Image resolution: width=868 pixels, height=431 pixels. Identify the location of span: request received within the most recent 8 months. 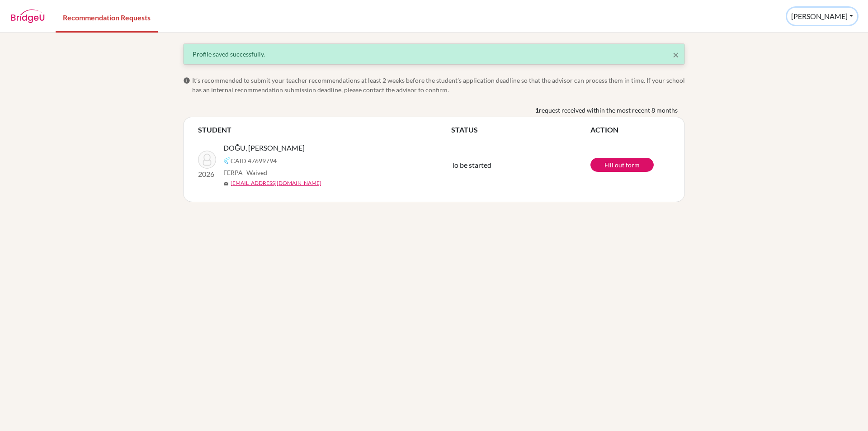
(608, 110).